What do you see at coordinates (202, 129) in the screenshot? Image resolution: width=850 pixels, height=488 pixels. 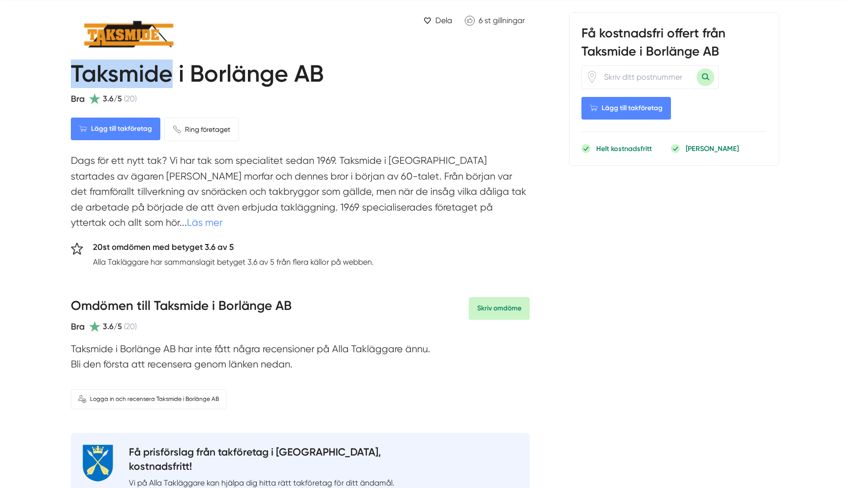 I see `a: Ring företaget` at bounding box center [202, 129].